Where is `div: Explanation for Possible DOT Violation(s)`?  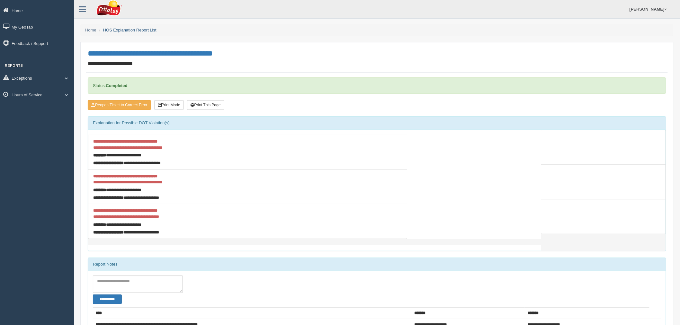
div: Explanation for Possible DOT Violation(s) is located at coordinates (377, 123).